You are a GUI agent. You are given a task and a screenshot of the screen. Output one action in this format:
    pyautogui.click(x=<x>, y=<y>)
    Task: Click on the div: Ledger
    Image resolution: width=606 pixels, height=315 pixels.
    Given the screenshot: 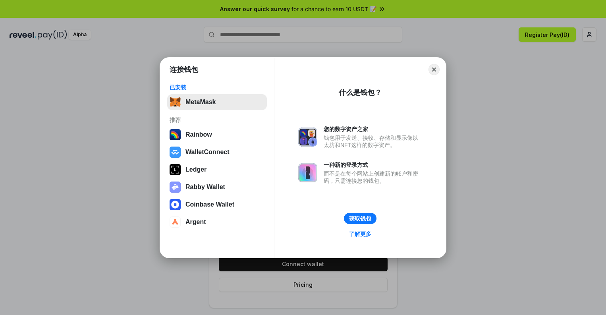 What is the action you would take?
    pyautogui.click(x=196, y=170)
    